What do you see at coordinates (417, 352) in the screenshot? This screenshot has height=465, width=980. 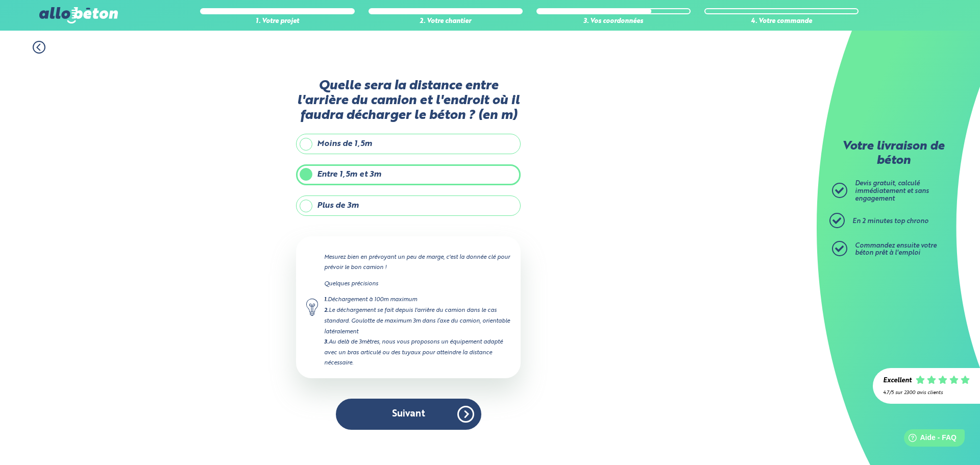 I see `div: Au delà de 3mètres, nous vous proposons un équipement adapté avec un bras articulé ou des tuyaux ...` at bounding box center [417, 352].